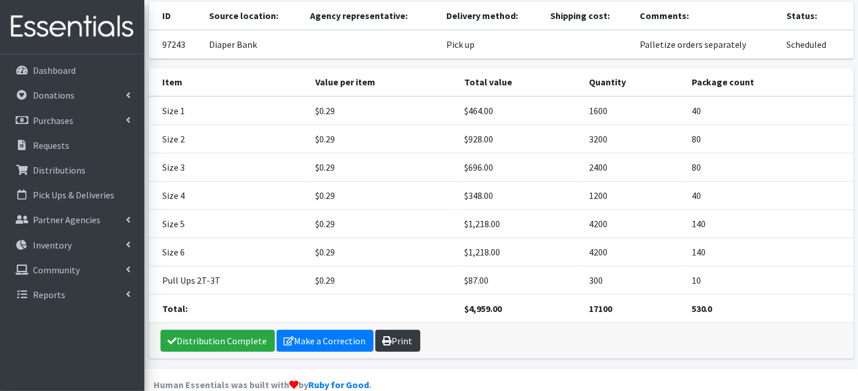 The width and height of the screenshot is (858, 391). I want to click on a: Purchases, so click(72, 121).